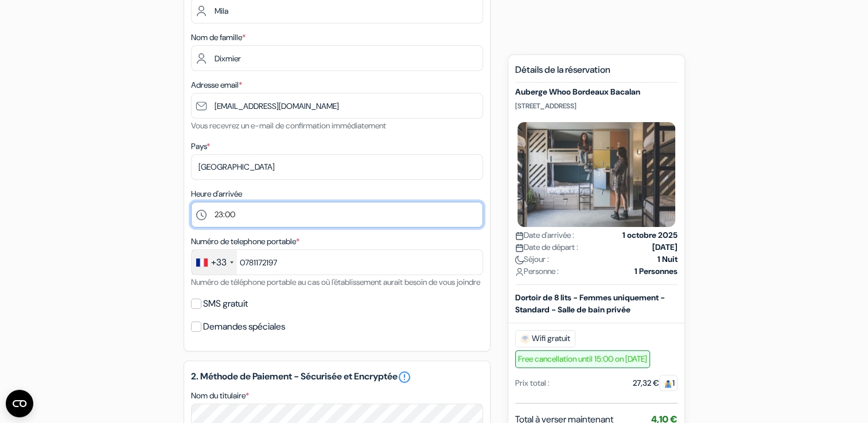 The width and height of the screenshot is (868, 423). I want to click on label: Demandes spéciales, so click(244, 327).